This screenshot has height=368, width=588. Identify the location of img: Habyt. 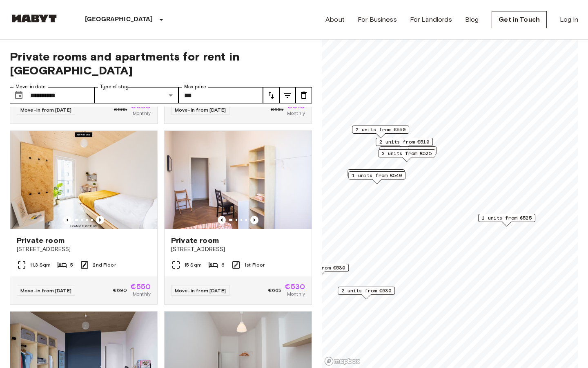
(34, 19).